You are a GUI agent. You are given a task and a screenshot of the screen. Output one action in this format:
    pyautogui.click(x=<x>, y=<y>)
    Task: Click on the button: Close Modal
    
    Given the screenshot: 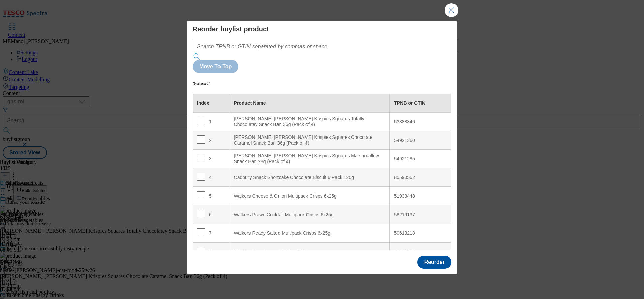 What is the action you would take?
    pyautogui.click(x=452, y=10)
    